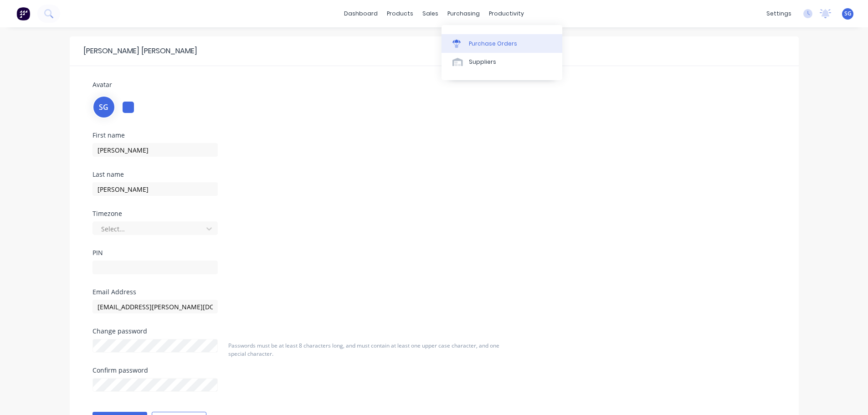 This screenshot has height=415, width=868. I want to click on div: products, so click(400, 13).